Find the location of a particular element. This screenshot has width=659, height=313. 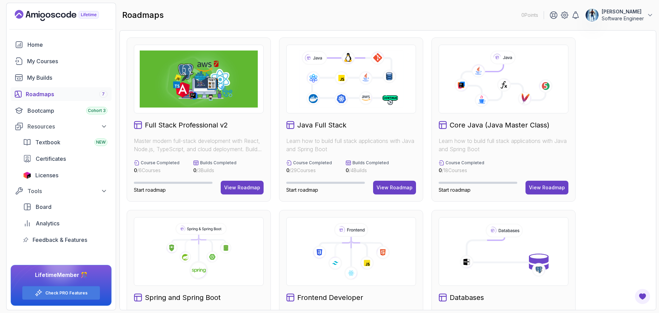

span: Licenses is located at coordinates (47, 175).